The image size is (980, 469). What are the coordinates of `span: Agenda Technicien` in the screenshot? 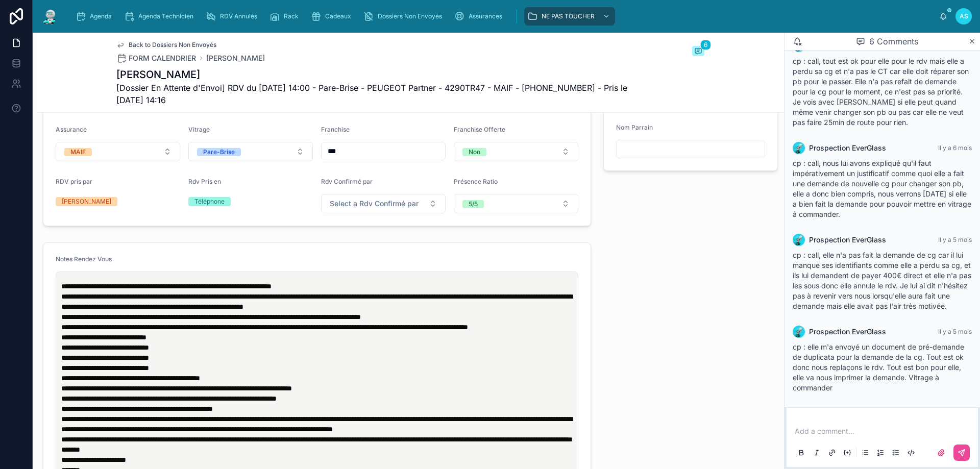 It's located at (166, 16).